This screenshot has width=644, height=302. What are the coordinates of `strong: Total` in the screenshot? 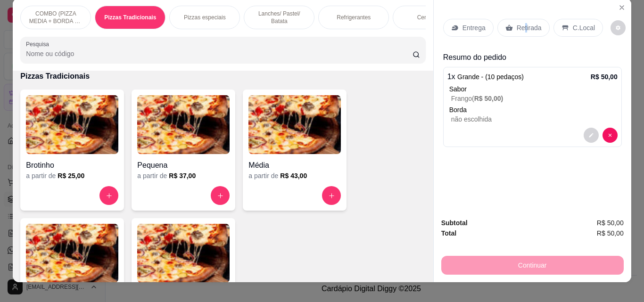 It's located at (448, 233).